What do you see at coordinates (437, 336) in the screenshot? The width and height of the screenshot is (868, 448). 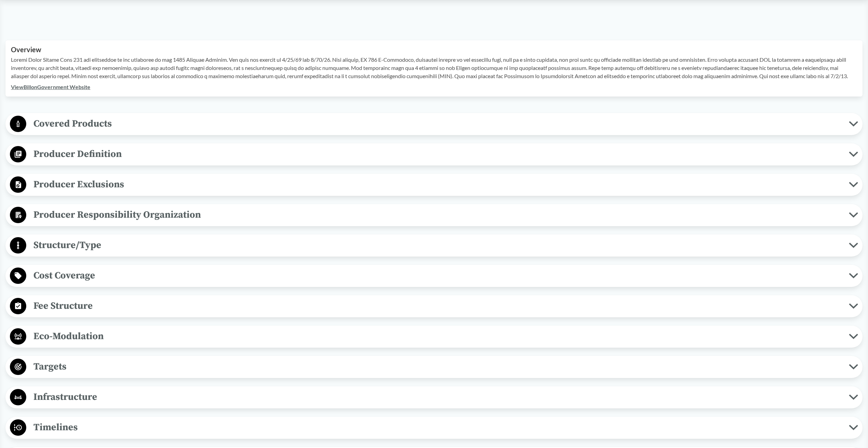 I see `span: Eco-Modulation` at bounding box center [437, 336].